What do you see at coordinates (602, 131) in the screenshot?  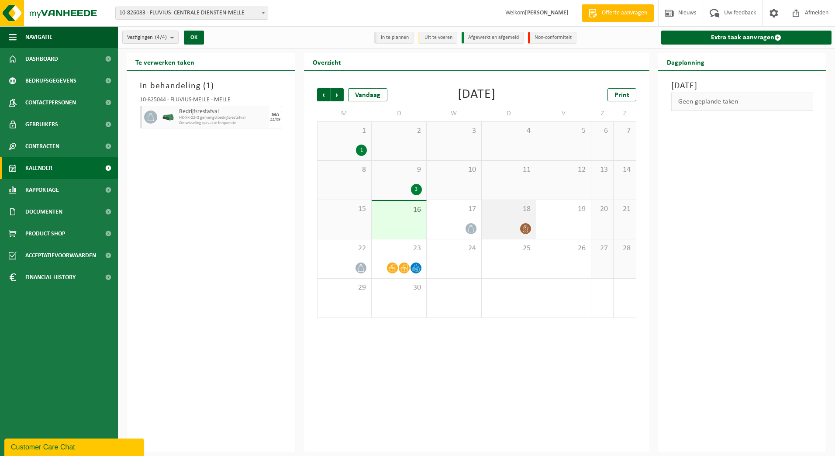 I see `span: 6` at bounding box center [602, 131].